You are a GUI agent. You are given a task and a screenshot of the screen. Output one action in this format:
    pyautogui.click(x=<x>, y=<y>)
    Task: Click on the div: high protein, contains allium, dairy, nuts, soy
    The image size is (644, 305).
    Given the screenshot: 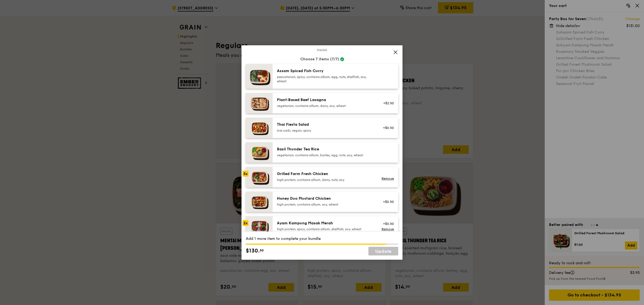 What is the action you would take?
    pyautogui.click(x=325, y=180)
    